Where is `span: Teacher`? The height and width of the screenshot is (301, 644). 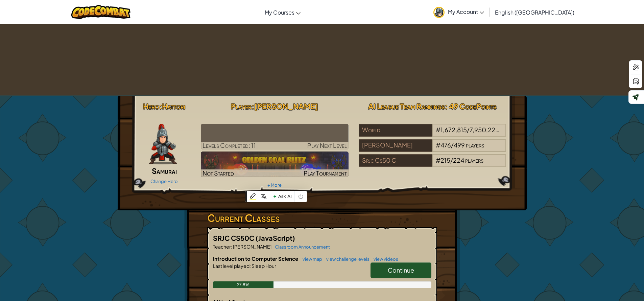 span: Teacher is located at coordinates (222, 247).